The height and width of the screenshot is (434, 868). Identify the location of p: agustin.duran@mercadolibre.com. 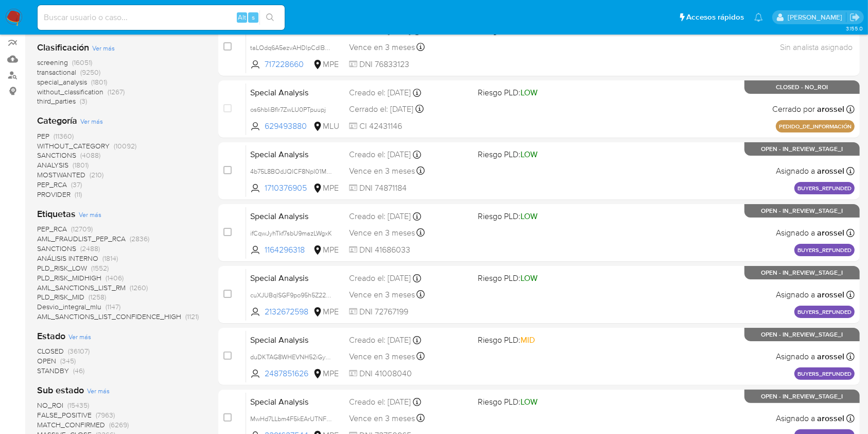
(817, 17).